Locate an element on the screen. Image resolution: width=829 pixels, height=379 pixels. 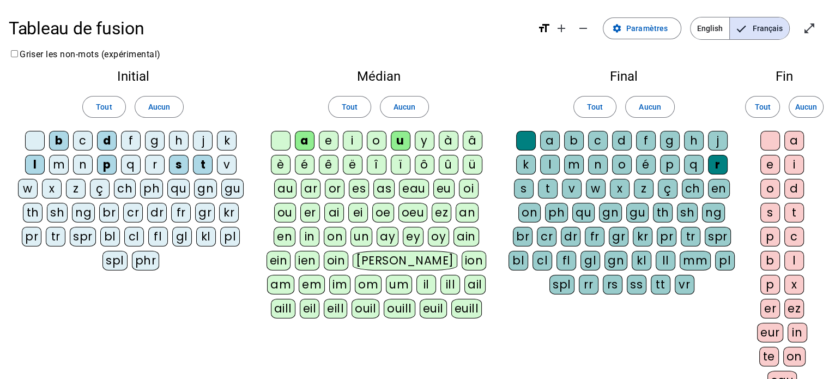
div: oi is located at coordinates (469, 189).